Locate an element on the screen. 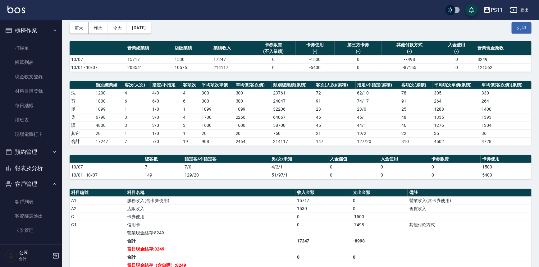 This screenshot has height=267, width=539. td: 45 is located at coordinates (335, 125).